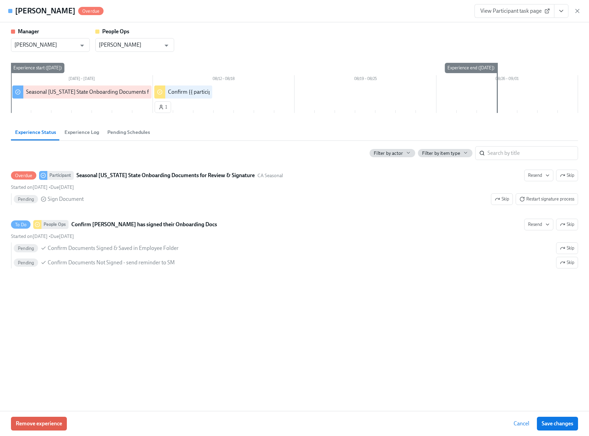 The height and width of the screenshot is (436, 589). What do you see at coordinates (562, 11) in the screenshot?
I see `button: View task page` at bounding box center [562, 11].